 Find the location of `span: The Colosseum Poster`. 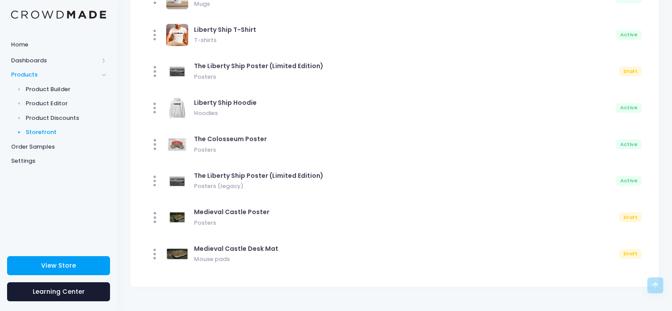

span: The Colosseum Poster is located at coordinates (230, 139).